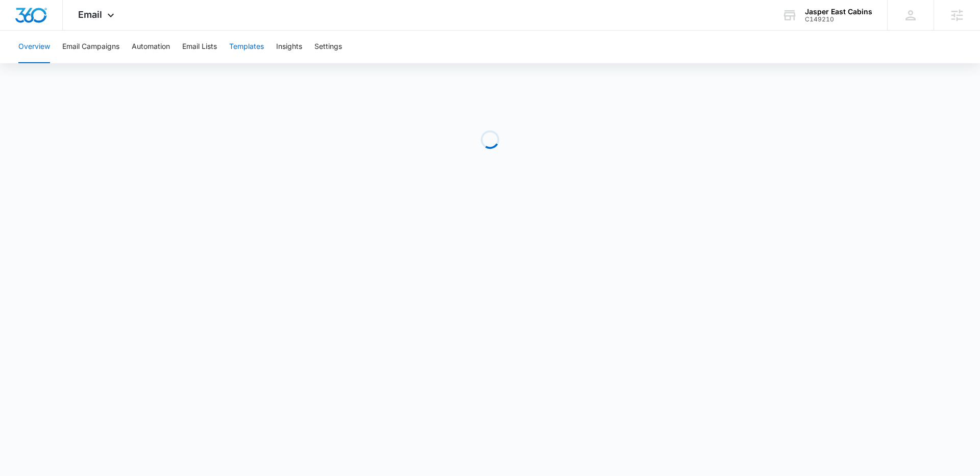 The width and height of the screenshot is (980, 476). What do you see at coordinates (839, 19) in the screenshot?
I see `div: account id` at bounding box center [839, 19].